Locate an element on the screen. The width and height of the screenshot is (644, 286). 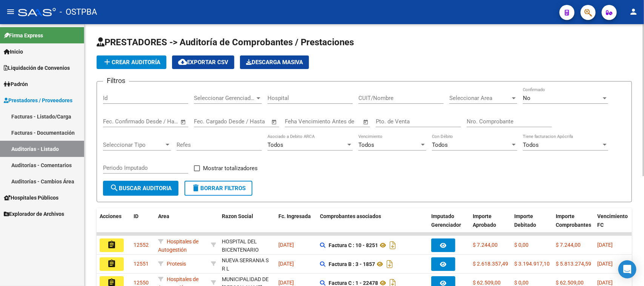
span: Fc. Ingresada is located at coordinates (295, 216).